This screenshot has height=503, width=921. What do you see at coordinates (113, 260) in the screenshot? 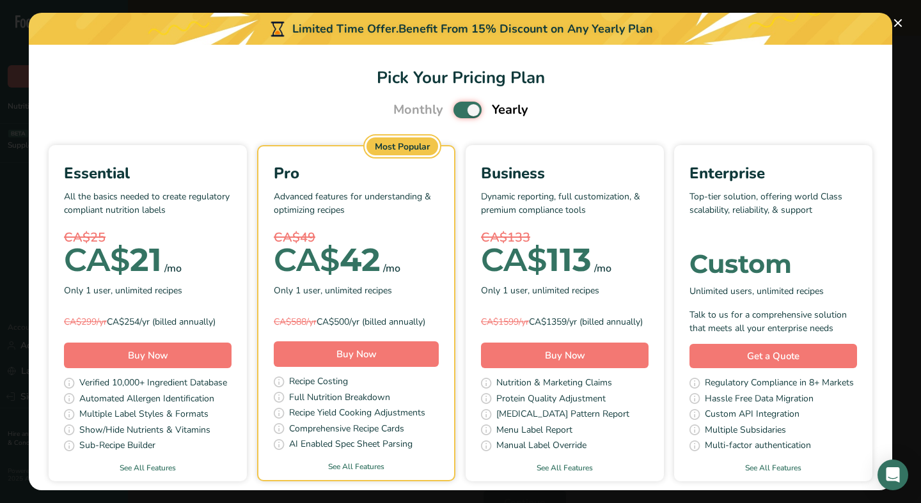
I see `div: 21` at bounding box center [113, 260].